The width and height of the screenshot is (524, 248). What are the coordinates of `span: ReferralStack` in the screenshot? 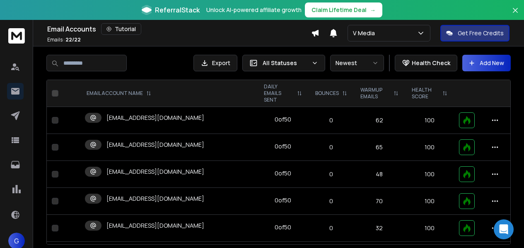 It's located at (177, 10).